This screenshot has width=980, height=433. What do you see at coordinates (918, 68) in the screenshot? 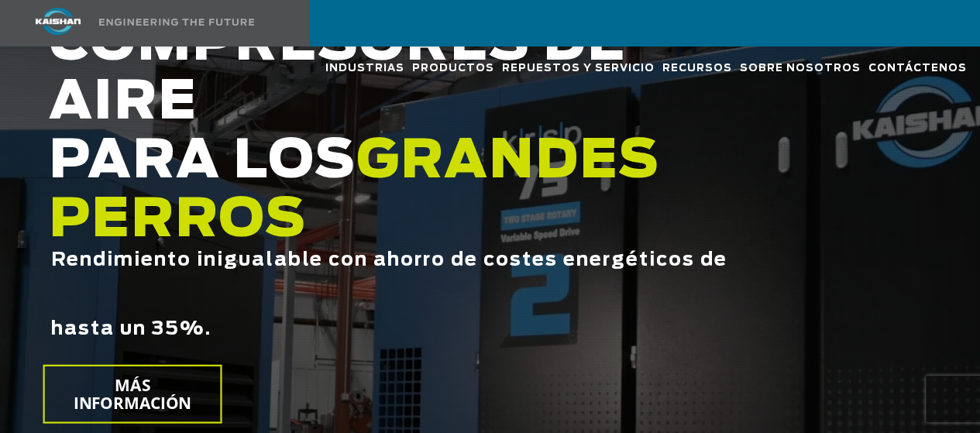
I see `a: Contáctenos` at bounding box center [918, 68].